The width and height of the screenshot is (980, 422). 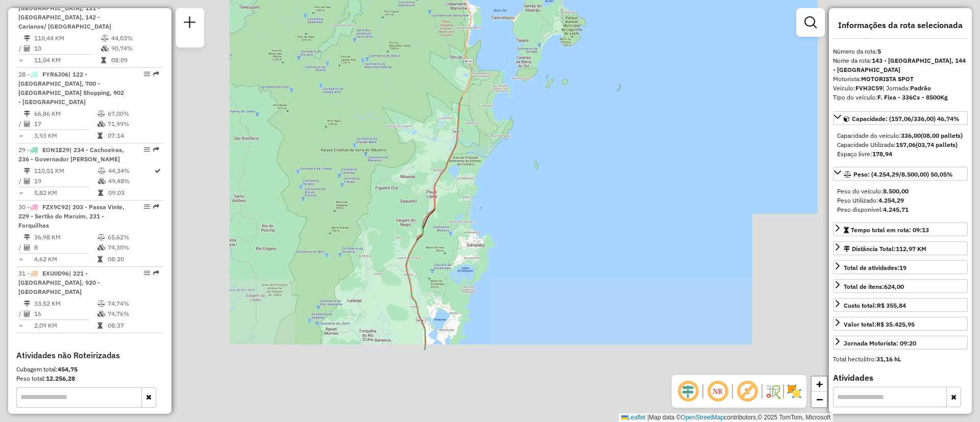 What do you see at coordinates (65, 114) in the screenshot?
I see `td: 66,86 KM` at bounding box center [65, 114].